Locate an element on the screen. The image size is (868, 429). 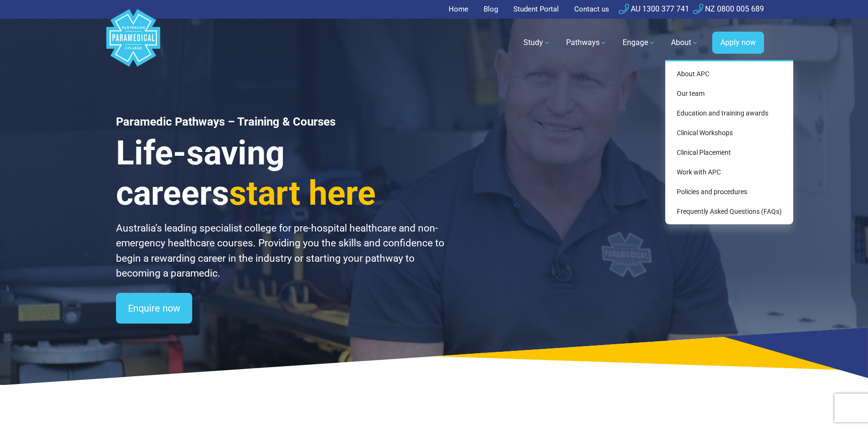
a: Engage is located at coordinates (639, 43).